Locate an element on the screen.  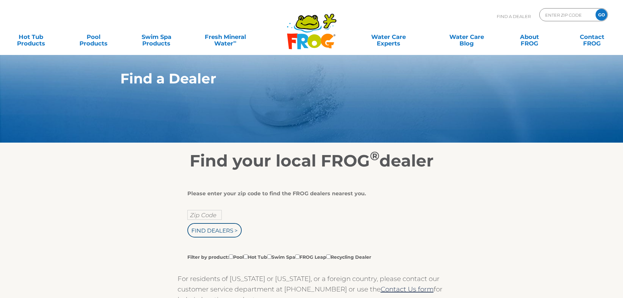
a: Fresh MineralWater∞ is located at coordinates (225, 37).